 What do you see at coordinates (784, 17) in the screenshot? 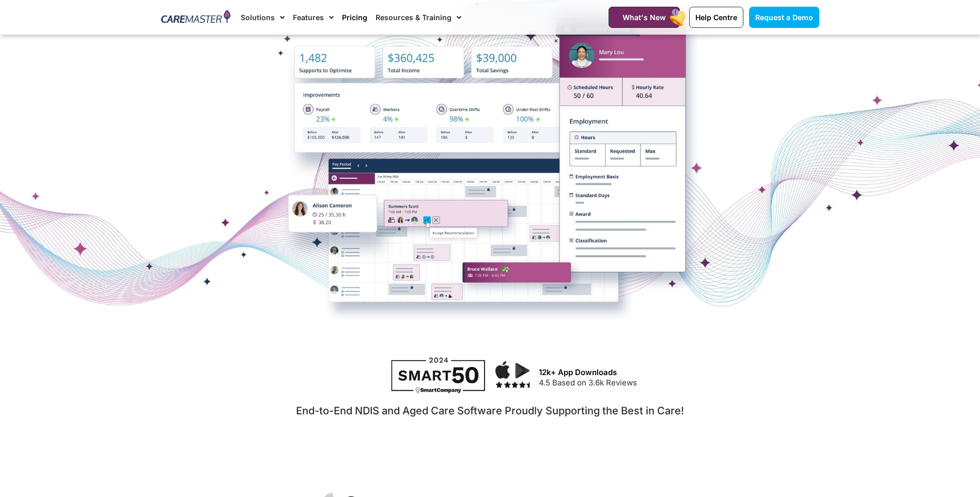
I see `span: Request a Demo` at bounding box center [784, 17].